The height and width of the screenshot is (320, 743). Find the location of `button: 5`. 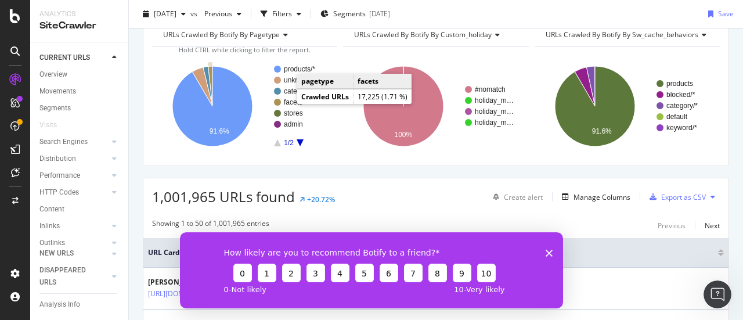

button: 5 is located at coordinates (185, 41).